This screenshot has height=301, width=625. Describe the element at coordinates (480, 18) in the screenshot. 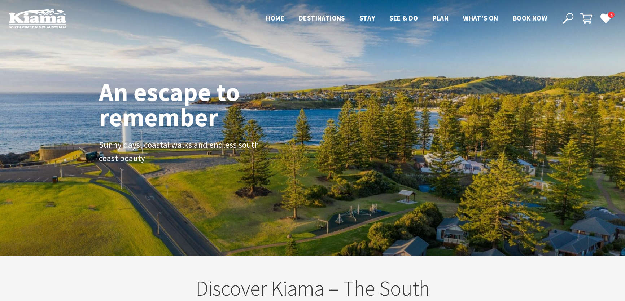

I see `span: What’s On` at that location.